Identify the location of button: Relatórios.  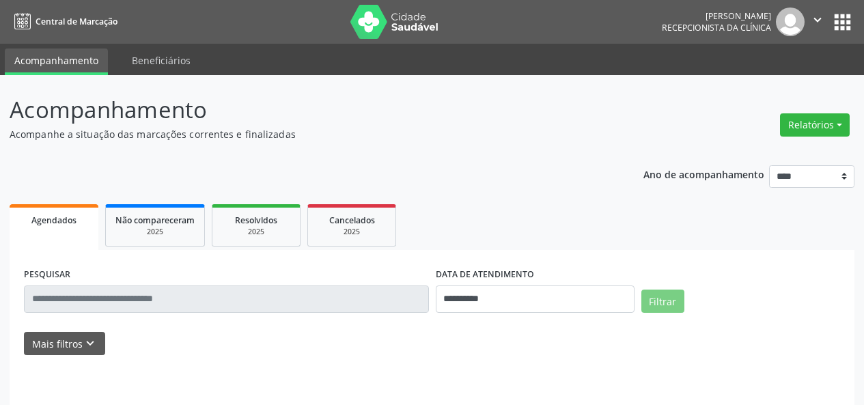
(815, 125).